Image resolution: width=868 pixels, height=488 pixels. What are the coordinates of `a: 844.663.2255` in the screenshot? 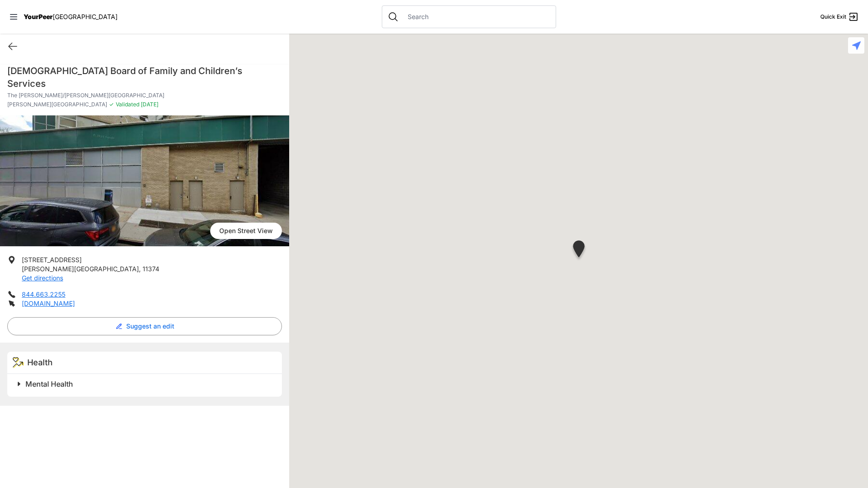 It's located at (43, 294).